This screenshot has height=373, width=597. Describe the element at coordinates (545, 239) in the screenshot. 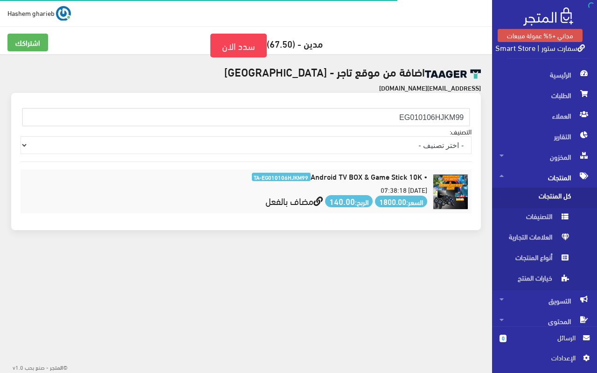

I see `a: العلامات التجارية` at that location.